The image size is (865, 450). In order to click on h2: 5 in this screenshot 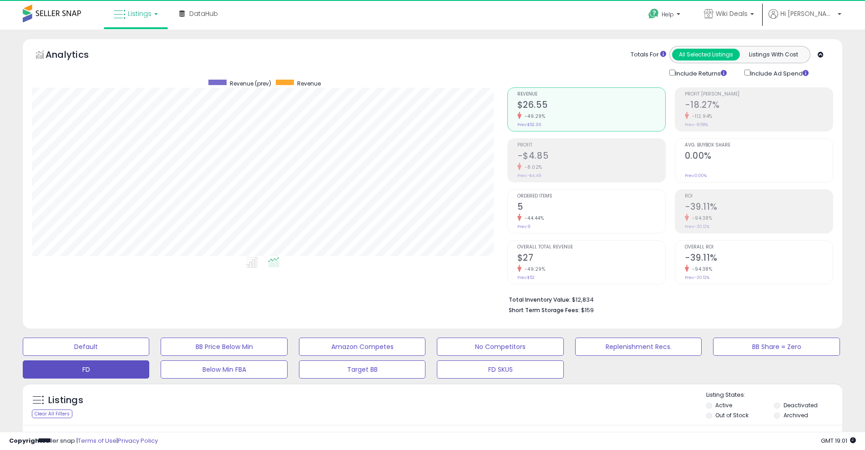, I will do `click(591, 208)`.